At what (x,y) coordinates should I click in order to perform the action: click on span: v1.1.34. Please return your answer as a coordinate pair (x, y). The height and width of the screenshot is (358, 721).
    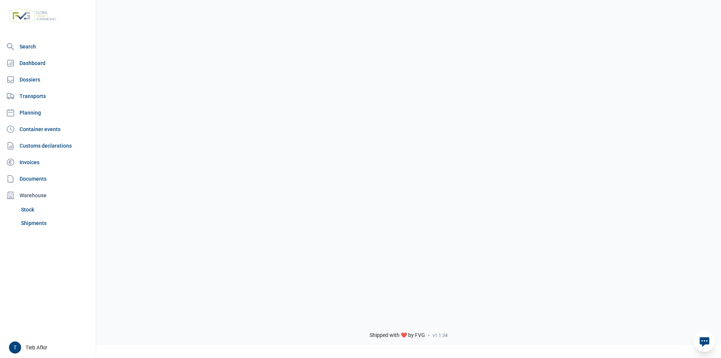
    Looking at the image, I should click on (440, 335).